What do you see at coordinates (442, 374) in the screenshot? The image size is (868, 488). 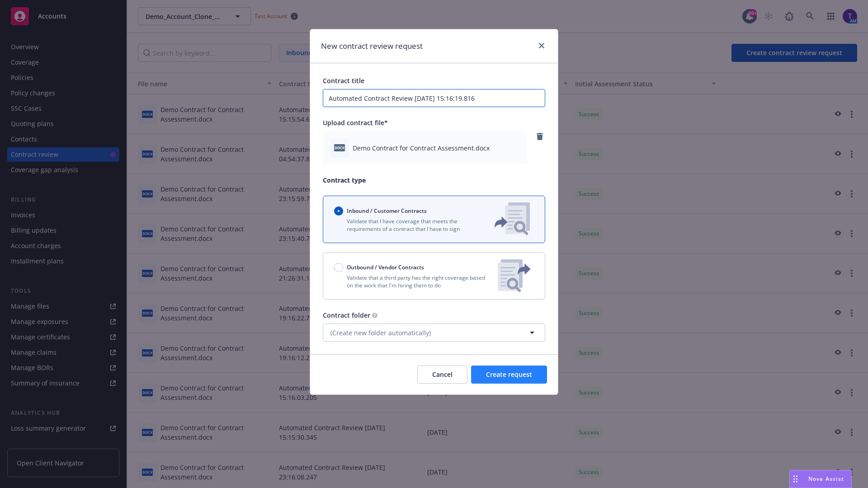 I see `span: Cancel` at bounding box center [442, 374].